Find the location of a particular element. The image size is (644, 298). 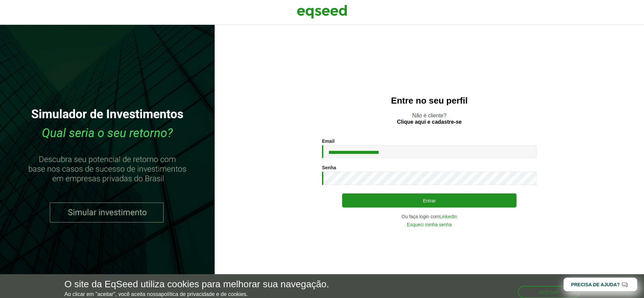

button: Entrar is located at coordinates (429, 200).